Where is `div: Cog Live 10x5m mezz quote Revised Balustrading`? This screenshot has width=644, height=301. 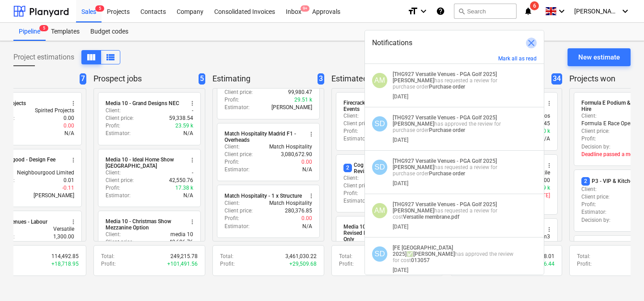 div: Cog Live 10x5m mezz quote Revised Balustrading is located at coordinates (382, 169).